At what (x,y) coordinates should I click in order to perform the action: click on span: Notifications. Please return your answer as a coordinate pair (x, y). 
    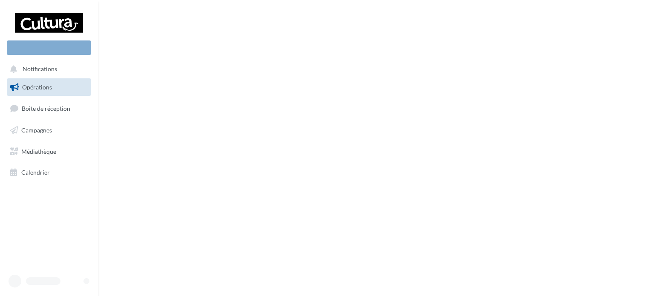
    Looking at the image, I should click on (40, 69).